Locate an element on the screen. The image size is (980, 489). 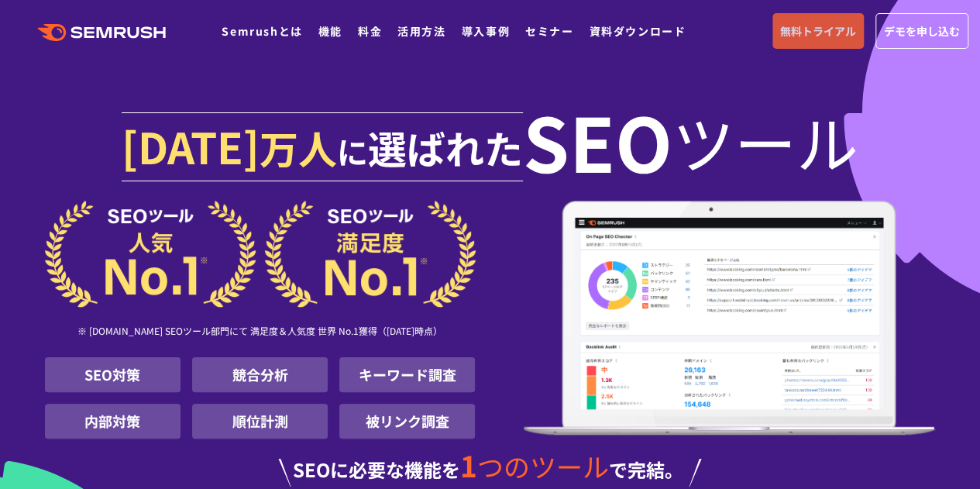
li: 被リンク調査 is located at coordinates (407, 421).